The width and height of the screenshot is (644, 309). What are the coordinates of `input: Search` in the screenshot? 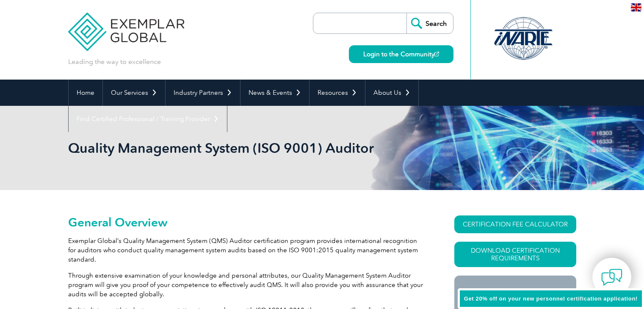 It's located at (430, 23).